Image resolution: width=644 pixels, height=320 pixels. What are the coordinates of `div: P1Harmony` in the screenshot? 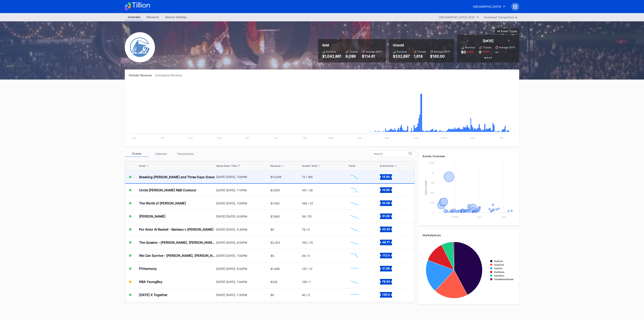 It's located at (148, 269).